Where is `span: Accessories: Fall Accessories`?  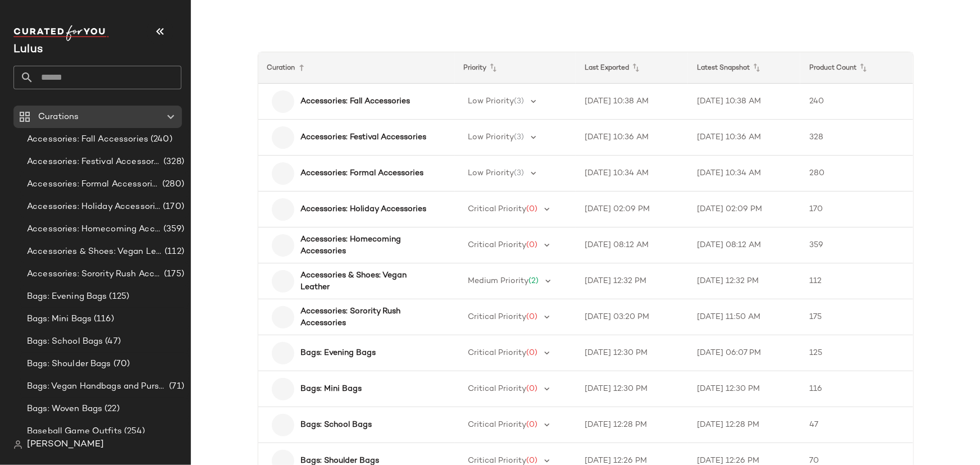
span: Accessories: Fall Accessories is located at coordinates (87, 139).